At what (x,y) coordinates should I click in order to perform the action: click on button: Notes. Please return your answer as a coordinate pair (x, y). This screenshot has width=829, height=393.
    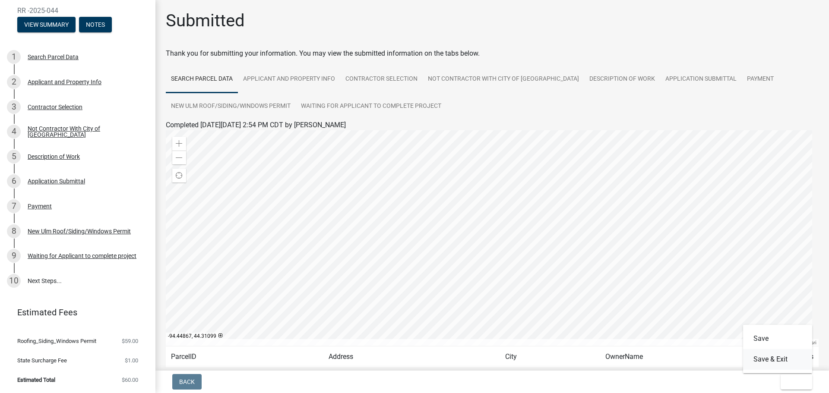
    Looking at the image, I should click on (95, 25).